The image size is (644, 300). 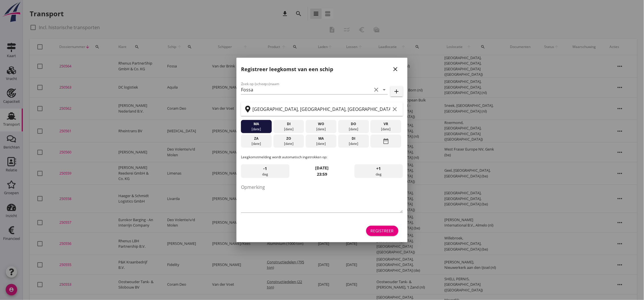 What do you see at coordinates (322, 174) in the screenshot?
I see `strong: 23:59` at bounding box center [322, 174].